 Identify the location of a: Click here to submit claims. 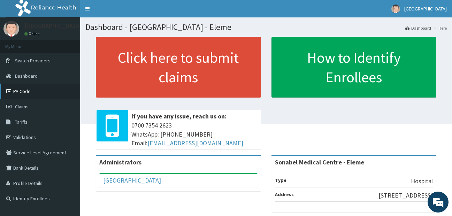
(179, 67).